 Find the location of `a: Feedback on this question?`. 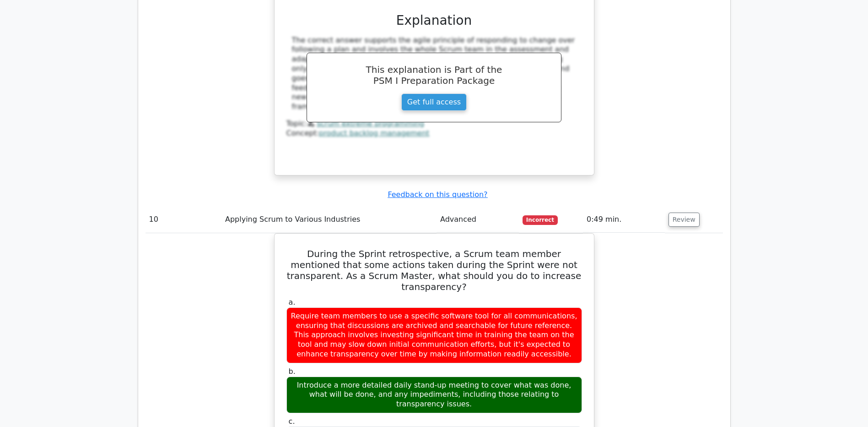

a: Feedback on this question? is located at coordinates (438, 194).